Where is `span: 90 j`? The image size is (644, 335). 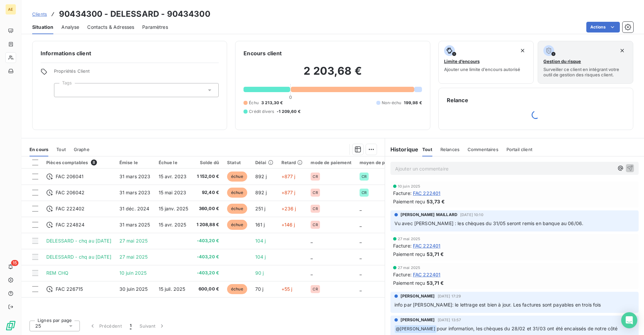
span: 90 j is located at coordinates (260, 273).